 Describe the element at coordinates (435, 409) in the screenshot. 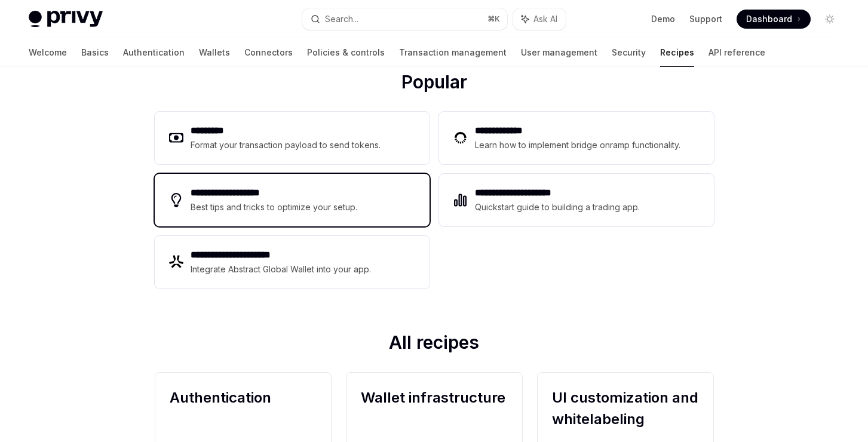

I see `h2: Wallet infrastructure` at that location.